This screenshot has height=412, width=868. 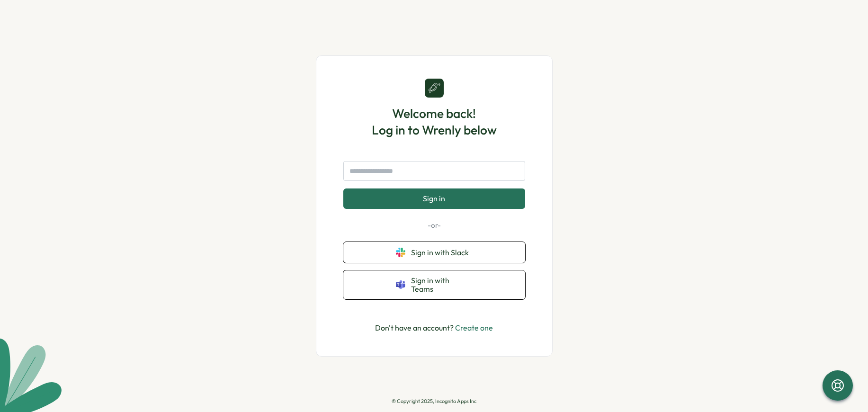 What do you see at coordinates (474, 328) in the screenshot?
I see `a: Create one` at bounding box center [474, 328].